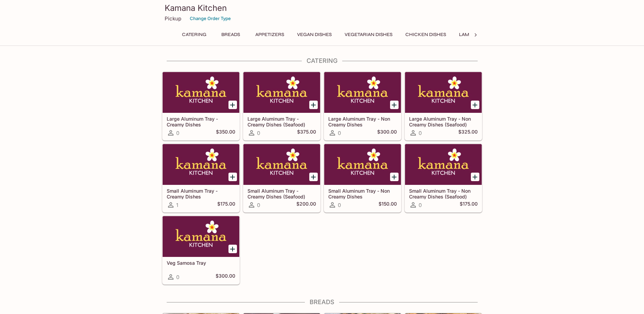 The width and height of the screenshot is (644, 314). I want to click on div: Small Aluminum Tray - Non Creamy Dishes (Seafood), so click(443, 164).